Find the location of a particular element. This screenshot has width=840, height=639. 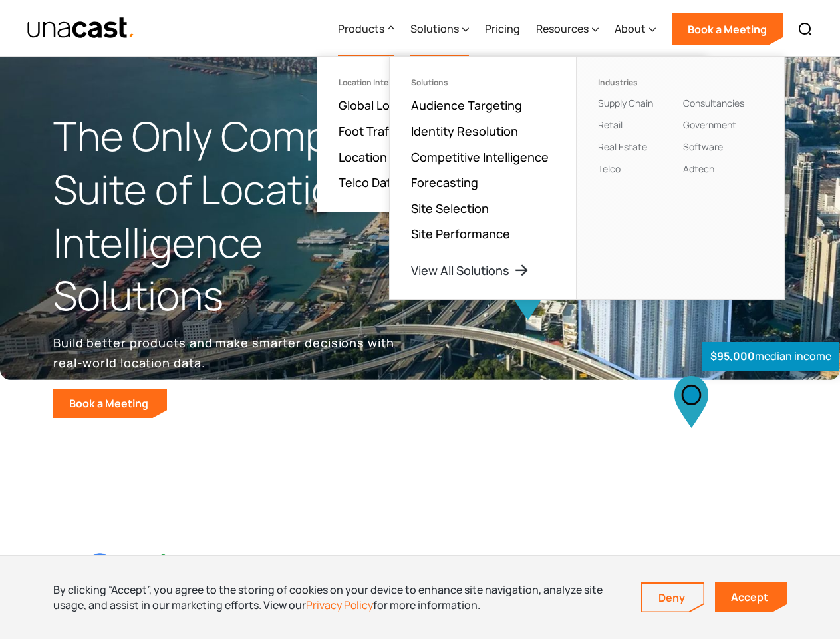

a: home is located at coordinates (80, 28).